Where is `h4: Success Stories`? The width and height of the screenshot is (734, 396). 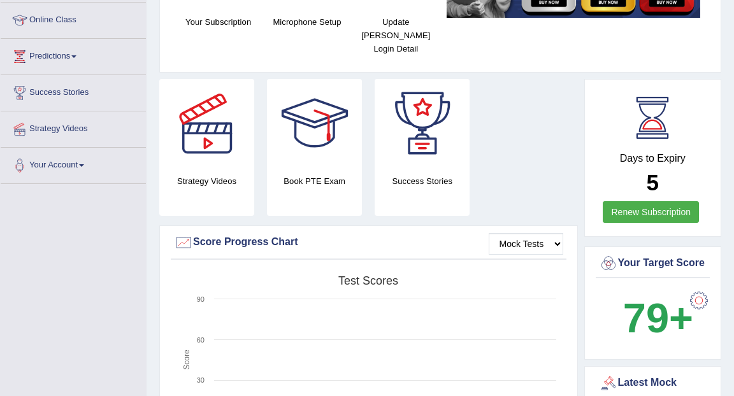
h4: Success Stories is located at coordinates (422, 181).